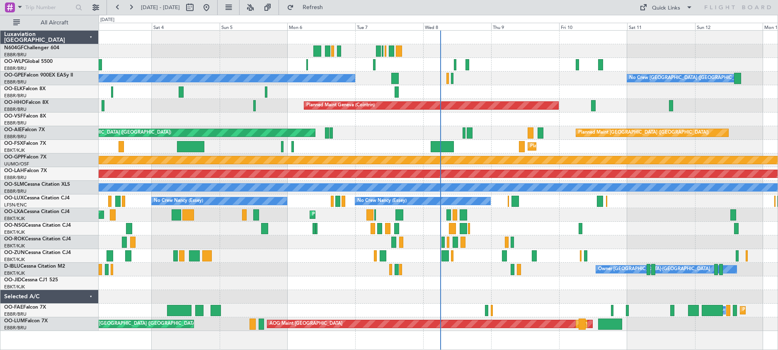  I want to click on a: OO-LUXCessna Citation CJ4, so click(37, 198).